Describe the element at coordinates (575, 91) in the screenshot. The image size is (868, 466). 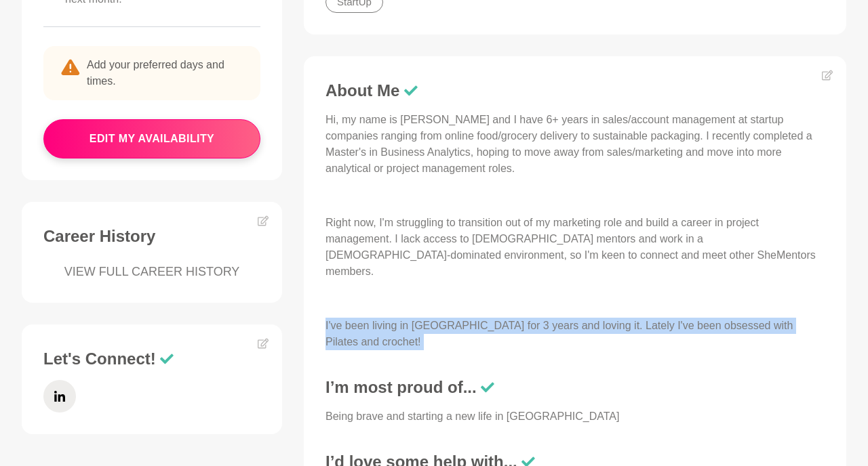
I see `h3: About Me` at that location.